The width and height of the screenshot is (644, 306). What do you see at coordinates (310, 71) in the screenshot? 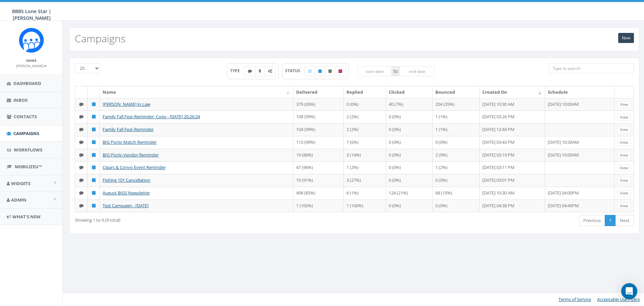
I see `label: Draft` at bounding box center [310, 71].